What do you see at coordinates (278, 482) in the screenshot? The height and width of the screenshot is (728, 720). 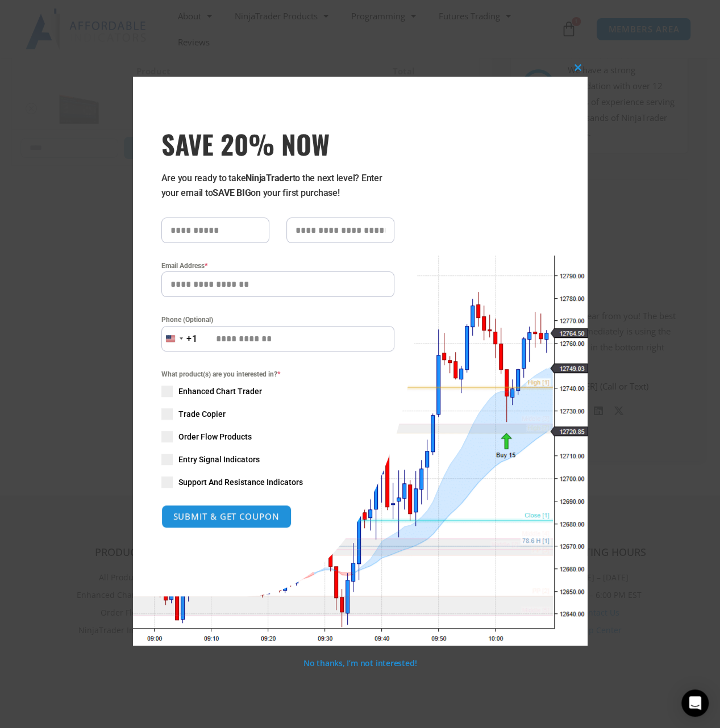 I see `label: Support And Resistance Indicators` at bounding box center [278, 482].